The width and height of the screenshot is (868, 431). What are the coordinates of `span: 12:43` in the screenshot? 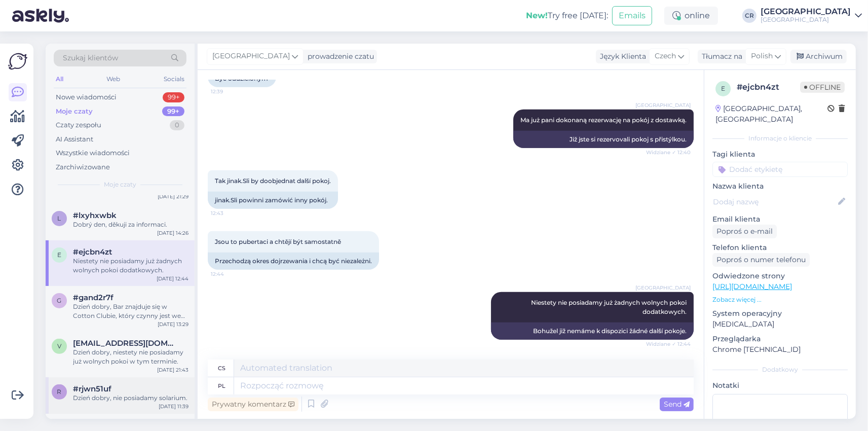 It's located at (230, 213).